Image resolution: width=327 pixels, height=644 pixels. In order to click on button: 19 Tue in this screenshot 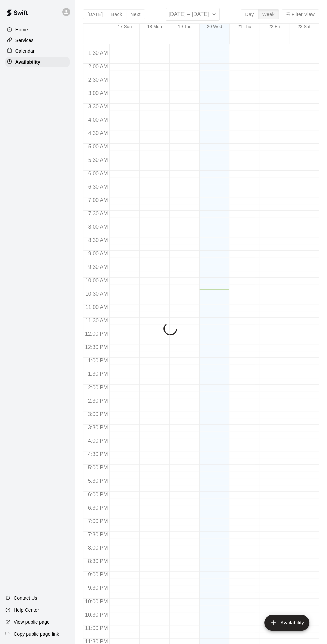, I will do `click(185, 26)`.